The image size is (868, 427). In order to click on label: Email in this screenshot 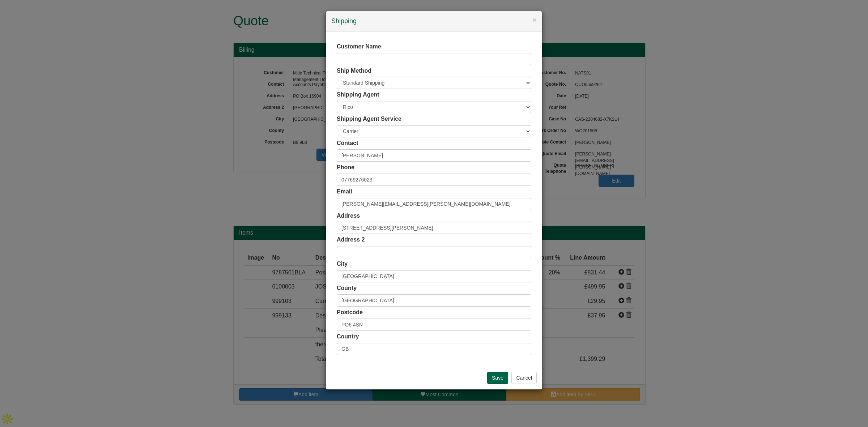, I will do `click(344, 192)`.